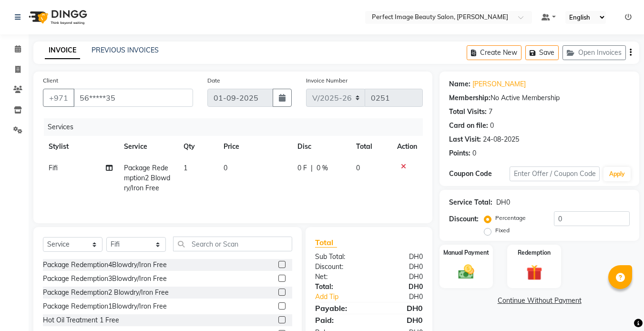 The image size is (644, 331). What do you see at coordinates (81, 146) in the screenshot?
I see `th: Stylist` at bounding box center [81, 146].